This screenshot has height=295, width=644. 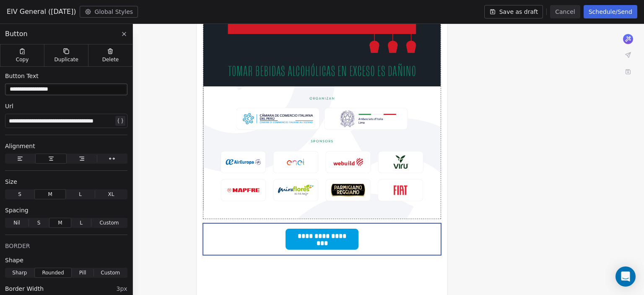 What do you see at coordinates (22, 76) in the screenshot?
I see `span: Button Text` at bounding box center [22, 76].